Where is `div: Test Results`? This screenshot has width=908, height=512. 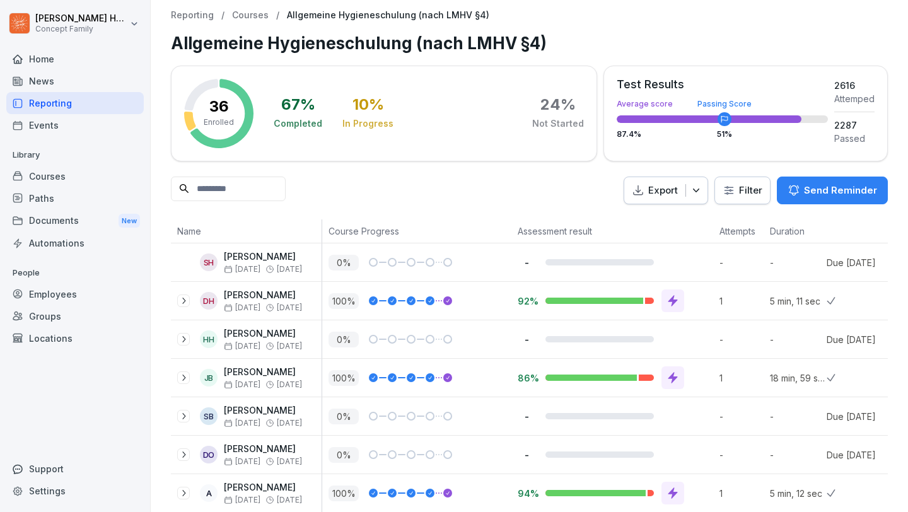 div: Test Results is located at coordinates (722, 85).